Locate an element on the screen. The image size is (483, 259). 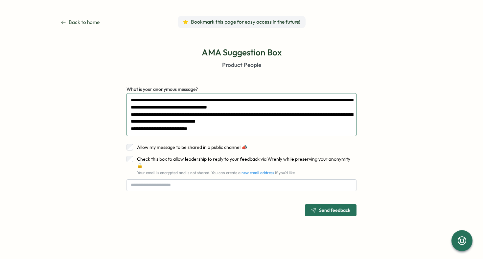
p: Product People is located at coordinates (241, 65).